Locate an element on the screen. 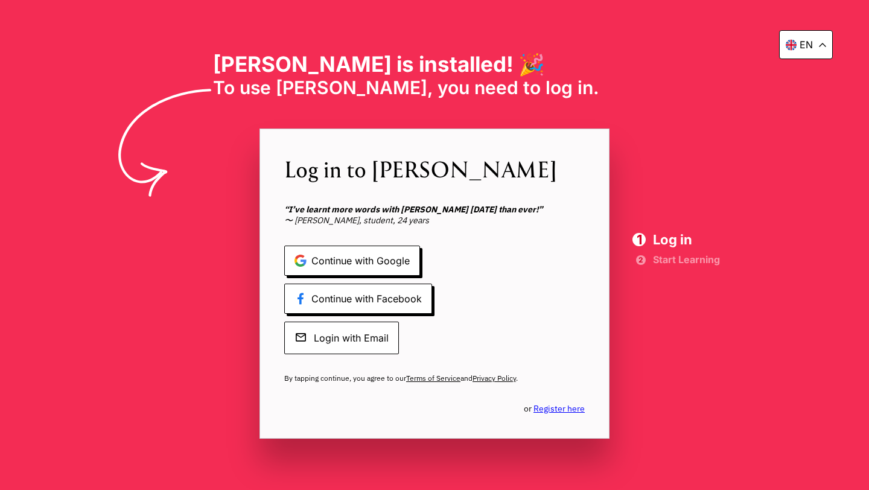  a: Privacy Policy is located at coordinates (494, 378).